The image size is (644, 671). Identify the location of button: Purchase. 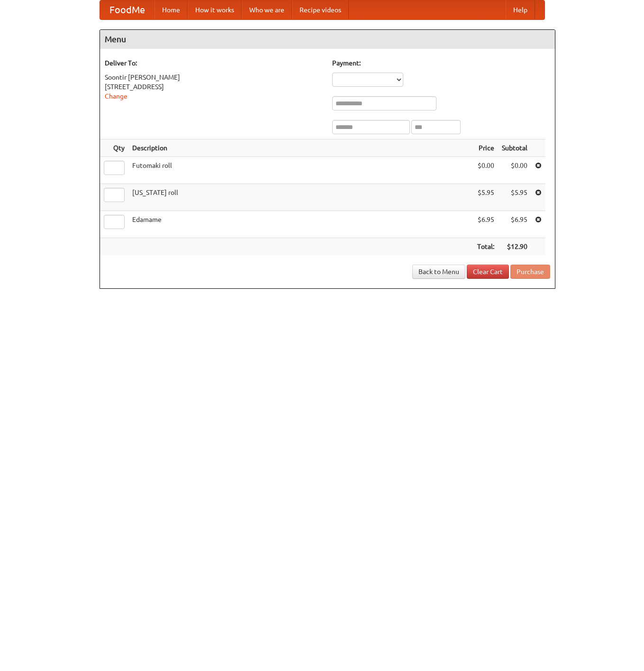
(530, 271).